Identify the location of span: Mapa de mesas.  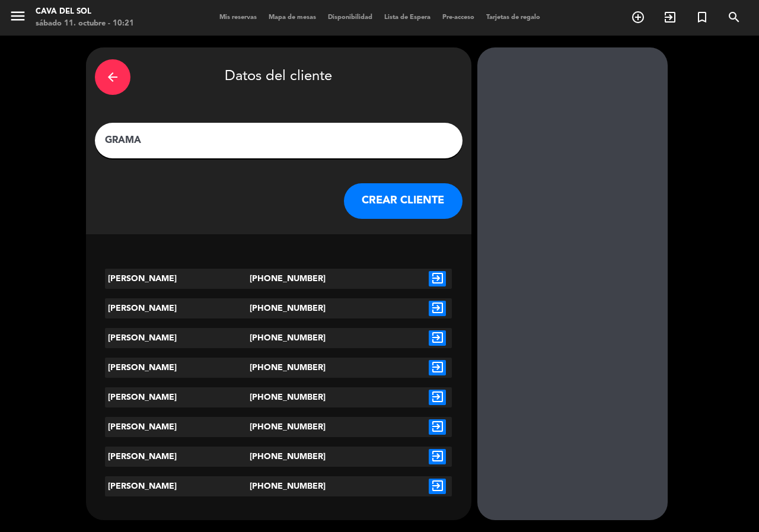
(292, 17).